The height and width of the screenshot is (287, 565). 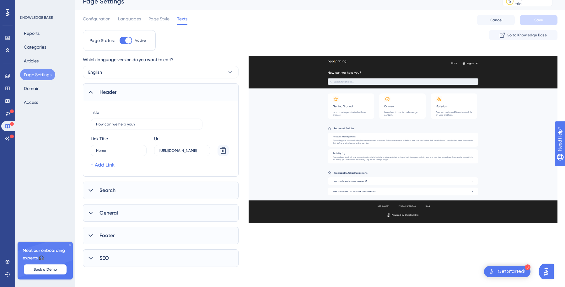 I want to click on button: Go to Knowledge Base, so click(x=523, y=35).